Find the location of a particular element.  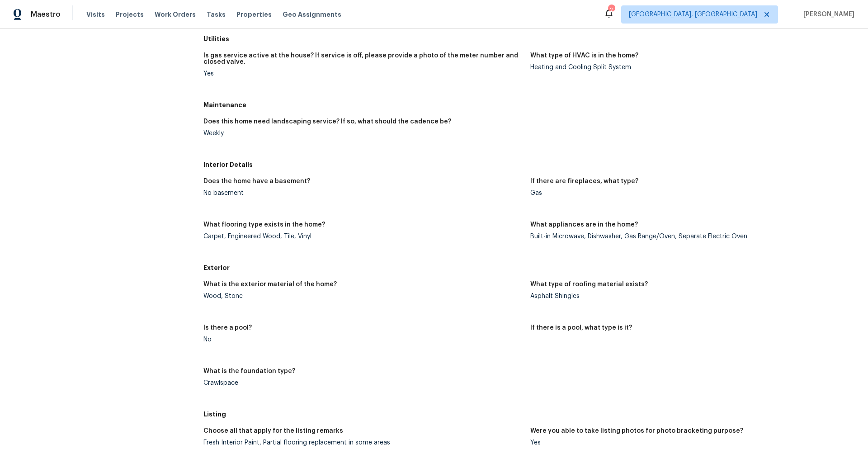

div: Heating and Cooling Split System is located at coordinates (690, 68).